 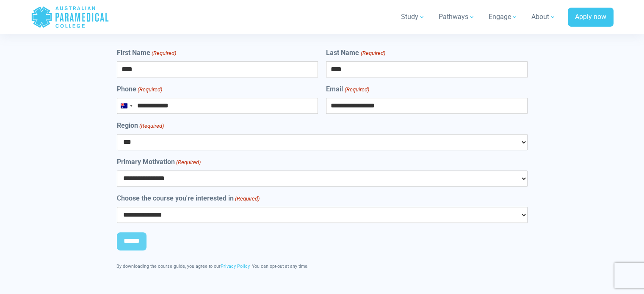 I want to click on label: Email, so click(x=347, y=89).